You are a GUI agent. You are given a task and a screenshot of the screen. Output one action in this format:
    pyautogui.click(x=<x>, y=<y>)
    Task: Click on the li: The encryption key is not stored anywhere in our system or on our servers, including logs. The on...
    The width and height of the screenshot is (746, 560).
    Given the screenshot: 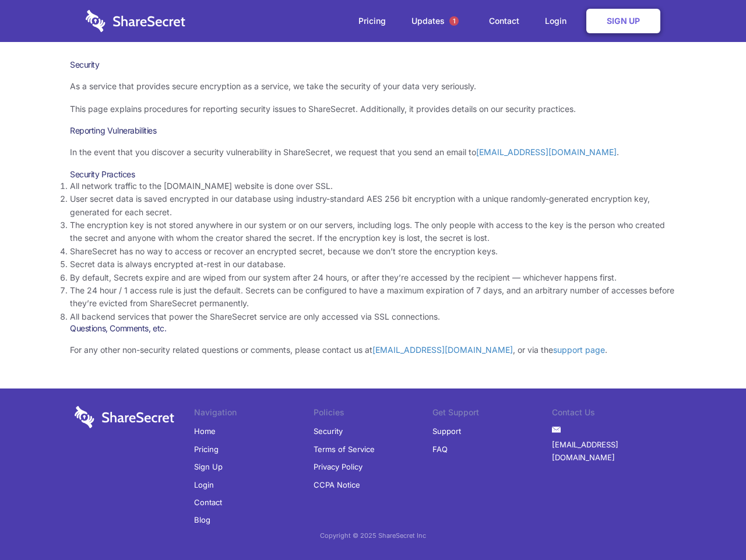 What is the action you would take?
    pyautogui.click(x=373, y=231)
    